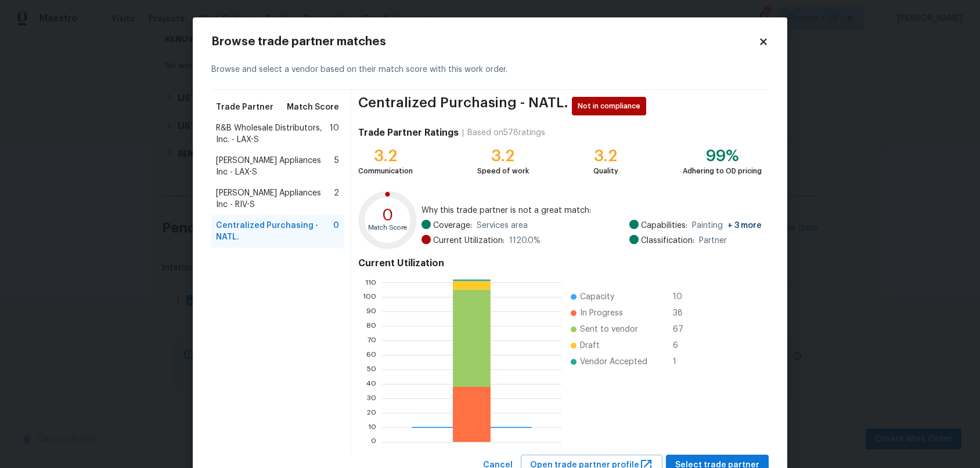  What do you see at coordinates (468, 241) in the screenshot?
I see `span: Current Utilization:` at bounding box center [468, 241].